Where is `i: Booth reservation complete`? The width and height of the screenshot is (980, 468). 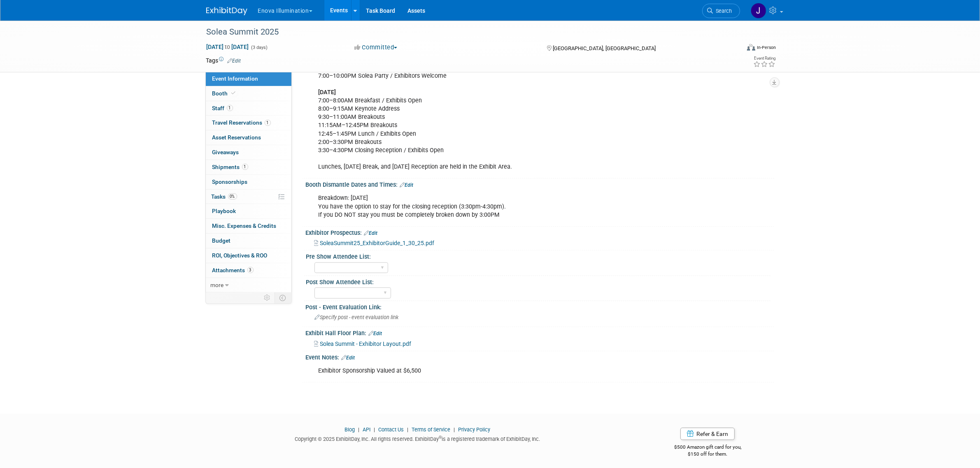 i: Booth reservation complete is located at coordinates (234, 93).